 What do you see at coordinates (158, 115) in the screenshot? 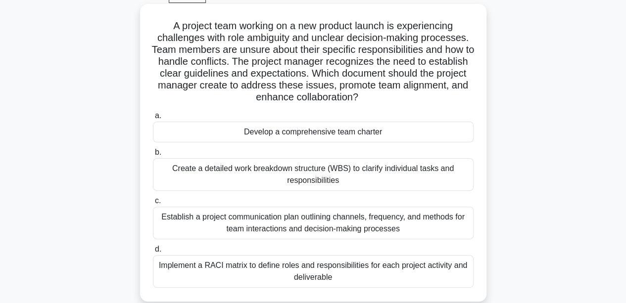
I see `span: a.` at bounding box center [158, 115].